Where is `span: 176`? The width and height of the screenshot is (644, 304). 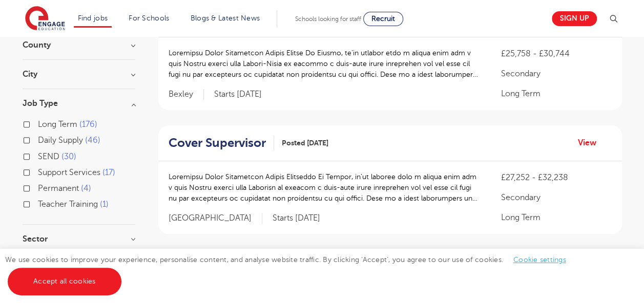
span: 176 is located at coordinates (88, 125).